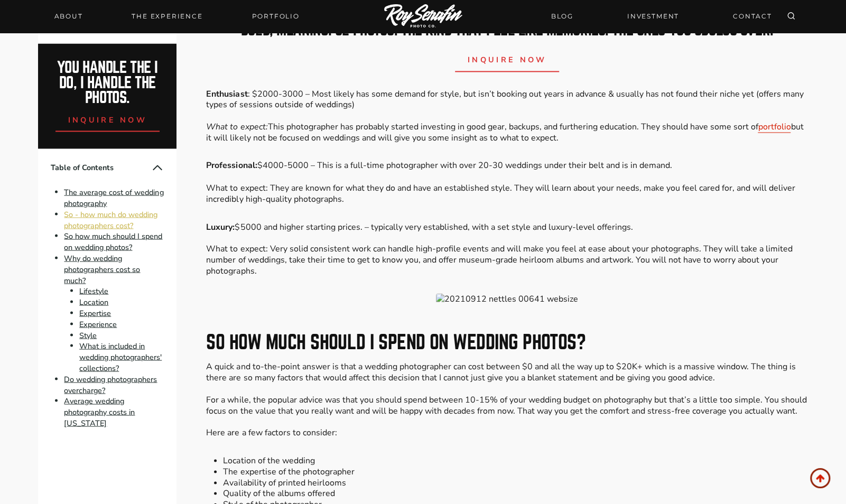 The width and height of the screenshot is (846, 504). What do you see at coordinates (662, 16) in the screenshot?
I see `nav: Secondary Navigation` at bounding box center [662, 16].